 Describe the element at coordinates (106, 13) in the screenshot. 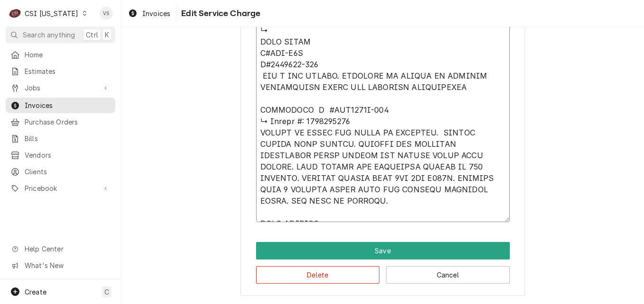

I see `div: VS` at that location.